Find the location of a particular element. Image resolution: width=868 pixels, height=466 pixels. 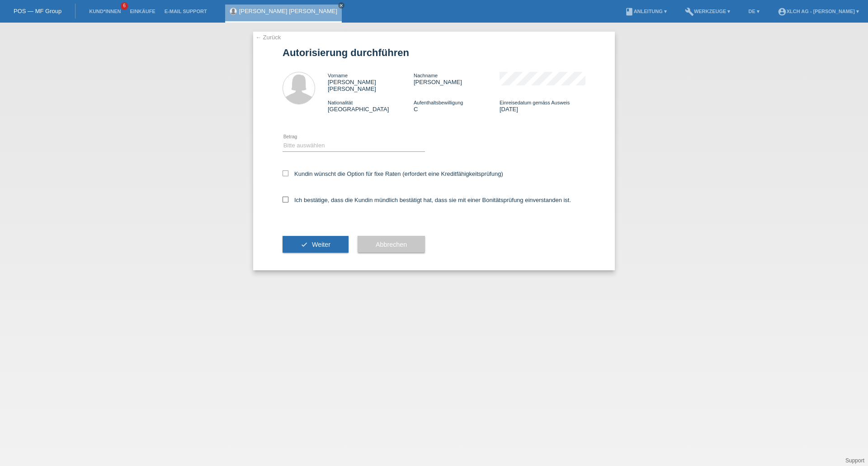

span: Nachname is located at coordinates (425, 76).